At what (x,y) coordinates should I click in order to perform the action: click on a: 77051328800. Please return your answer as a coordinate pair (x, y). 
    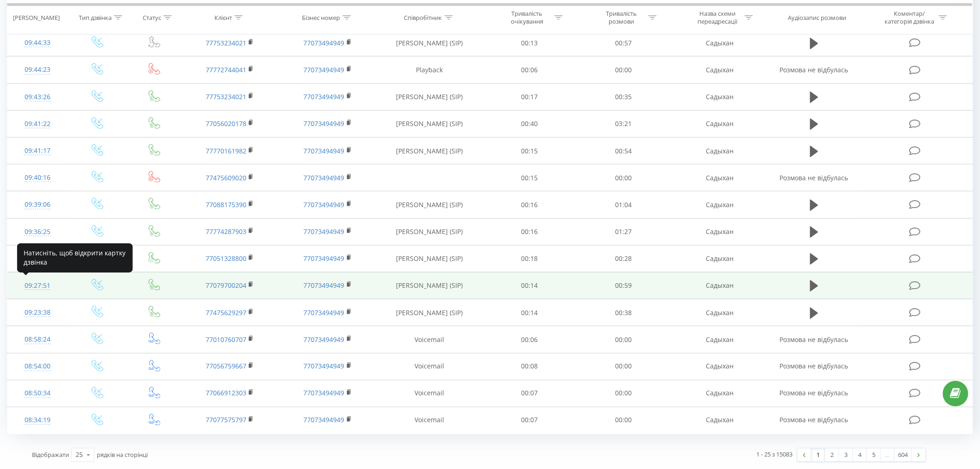
    Looking at the image, I should click on (226, 258).